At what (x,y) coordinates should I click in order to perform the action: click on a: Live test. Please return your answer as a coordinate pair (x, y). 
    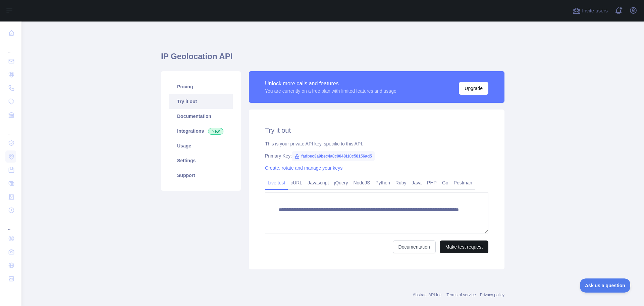
    Looking at the image, I should click on (277, 182).